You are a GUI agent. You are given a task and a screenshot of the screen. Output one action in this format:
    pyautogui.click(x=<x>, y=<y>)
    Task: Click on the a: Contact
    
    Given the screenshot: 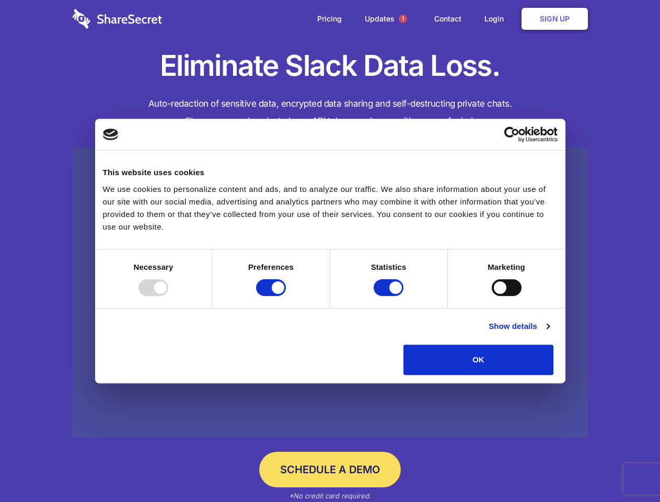 What is the action you would take?
    pyautogui.click(x=448, y=19)
    